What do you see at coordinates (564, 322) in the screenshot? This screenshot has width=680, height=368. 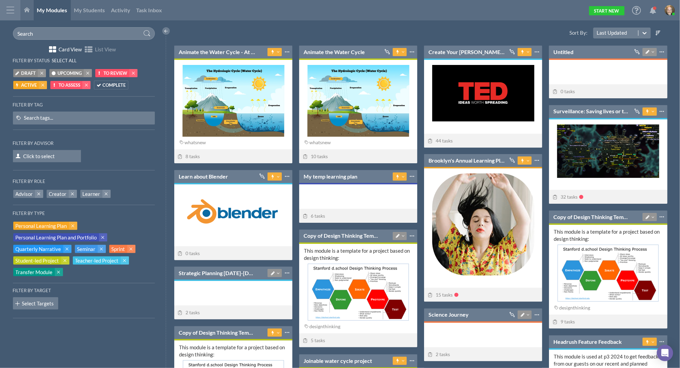 I see `span: 9 tasks` at bounding box center [564, 322].